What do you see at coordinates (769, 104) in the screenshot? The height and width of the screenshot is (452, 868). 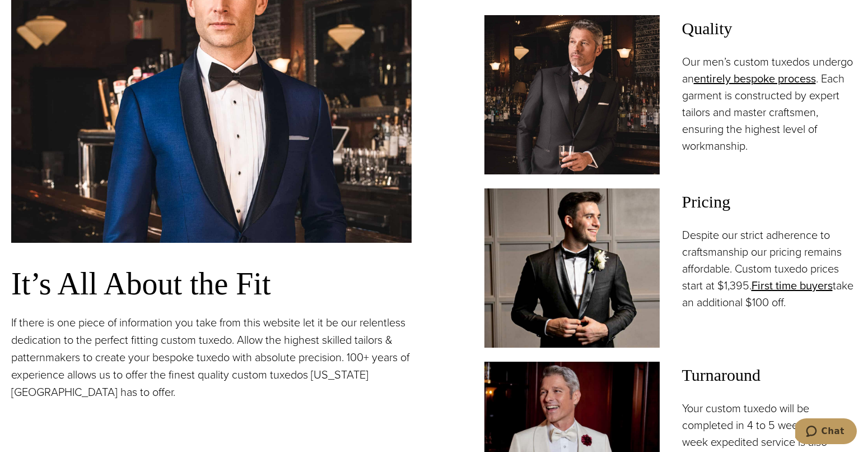 I see `p: Our men’s custom tuxedos undergo an . Each garment is constructed by expert tailors and master cr...` at bounding box center [769, 104].